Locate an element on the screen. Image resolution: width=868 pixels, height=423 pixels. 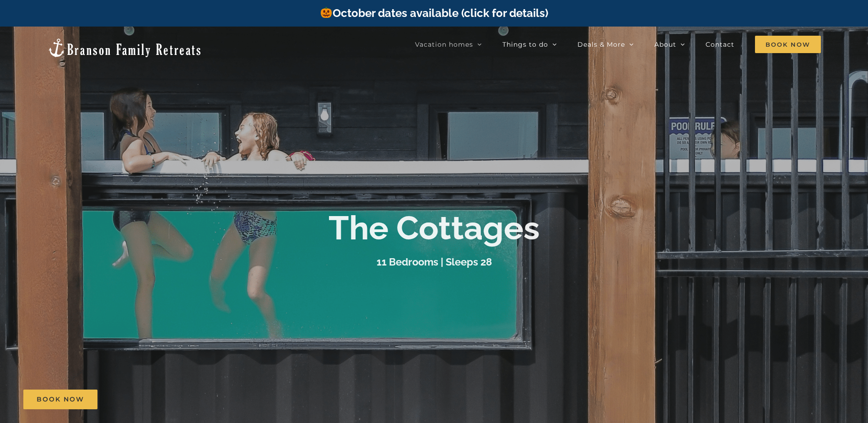
a: Book Now is located at coordinates (60, 399).